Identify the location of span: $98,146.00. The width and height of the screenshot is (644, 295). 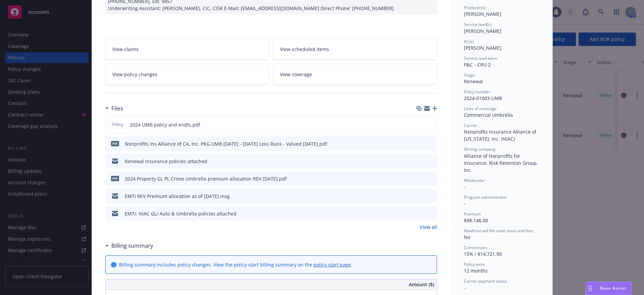
(476, 220).